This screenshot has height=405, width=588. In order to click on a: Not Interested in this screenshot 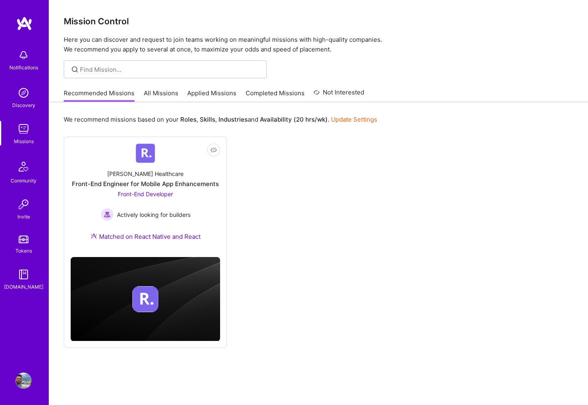, I will do `click(338, 95)`.